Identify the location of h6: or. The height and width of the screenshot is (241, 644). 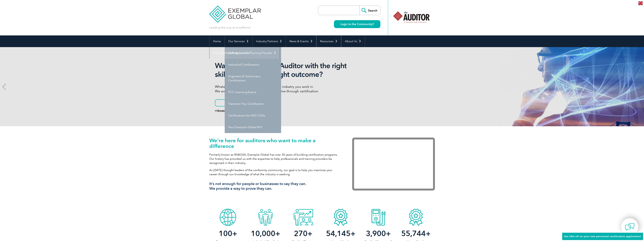
(285, 111).